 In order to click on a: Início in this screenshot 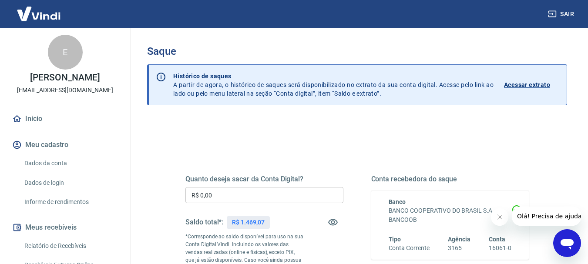, I will do `click(65, 119)`.